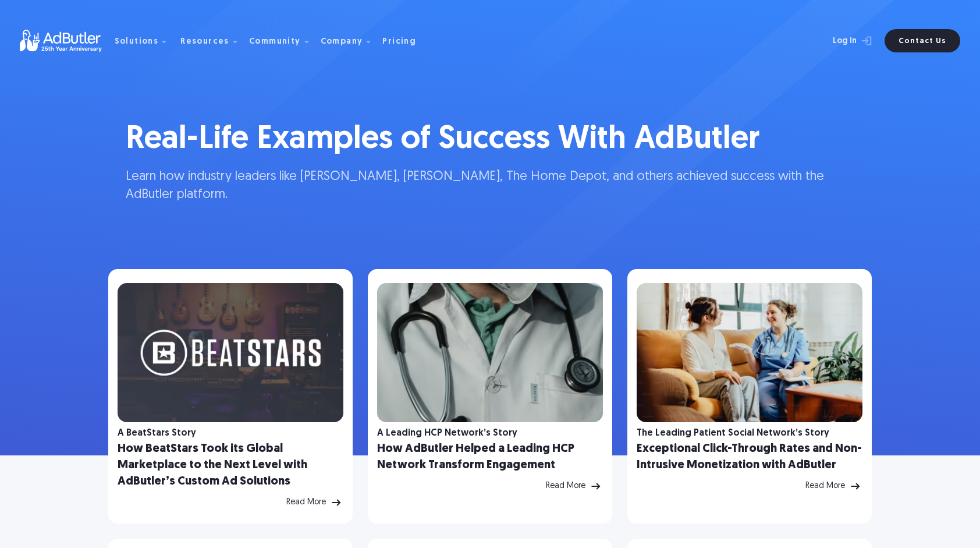  Describe the element at coordinates (137, 42) in the screenshot. I see `div: Solutions` at that location.